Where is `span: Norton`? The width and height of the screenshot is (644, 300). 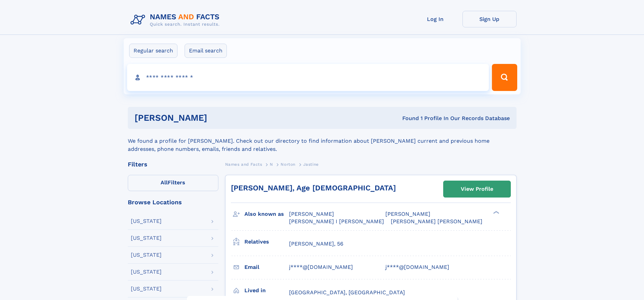 span: Norton is located at coordinates (288, 164).